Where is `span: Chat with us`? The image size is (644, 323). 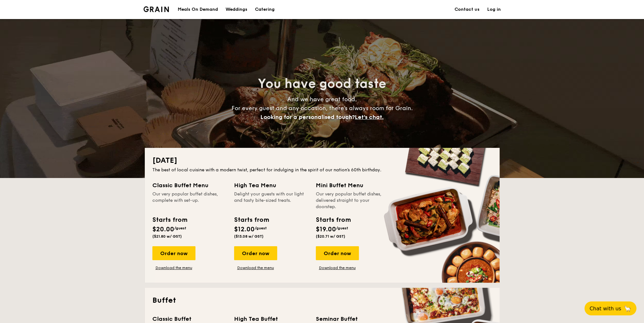 span: Chat with us is located at coordinates (605, 308).